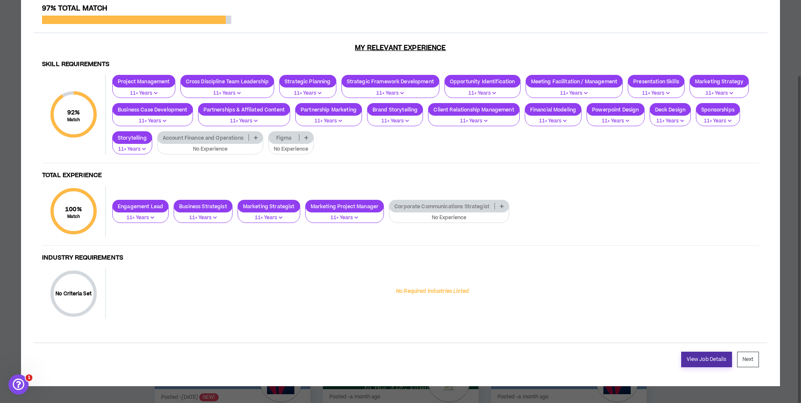 The image size is (801, 403). What do you see at coordinates (400, 175) in the screenshot?
I see `h4: Total Experience` at bounding box center [400, 175].